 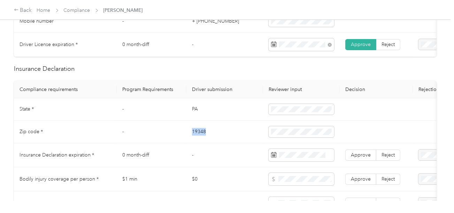 What do you see at coordinates (152, 179) in the screenshot?
I see `td: $1 min` at bounding box center [152, 179].